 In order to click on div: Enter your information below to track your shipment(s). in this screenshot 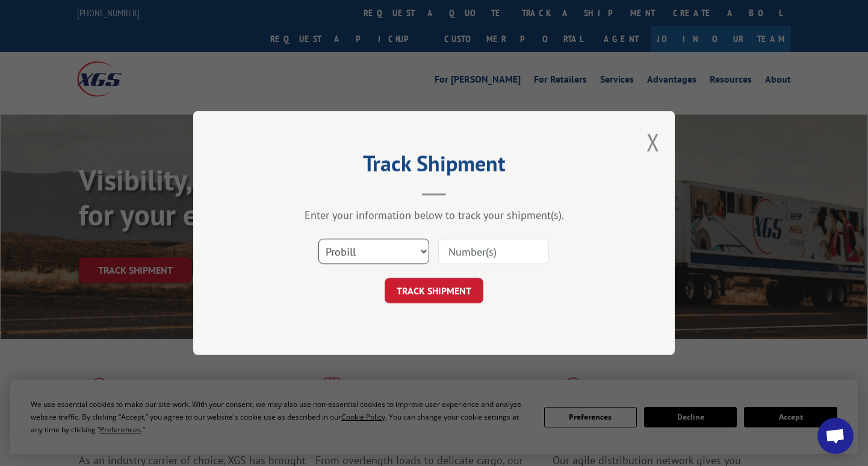, I will do `click(434, 214)`.